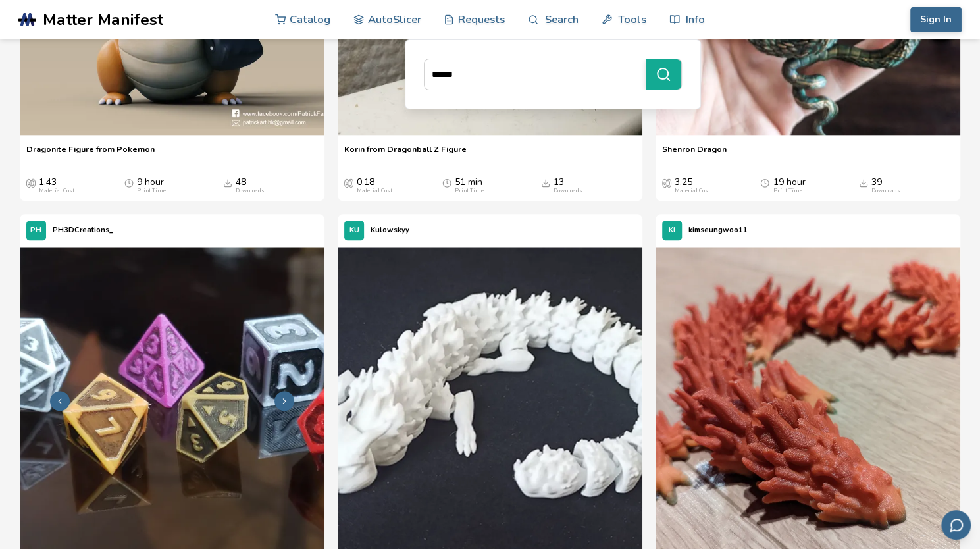  Describe the element at coordinates (375, 186) in the screenshot. I see `div: 0.18` at that location.